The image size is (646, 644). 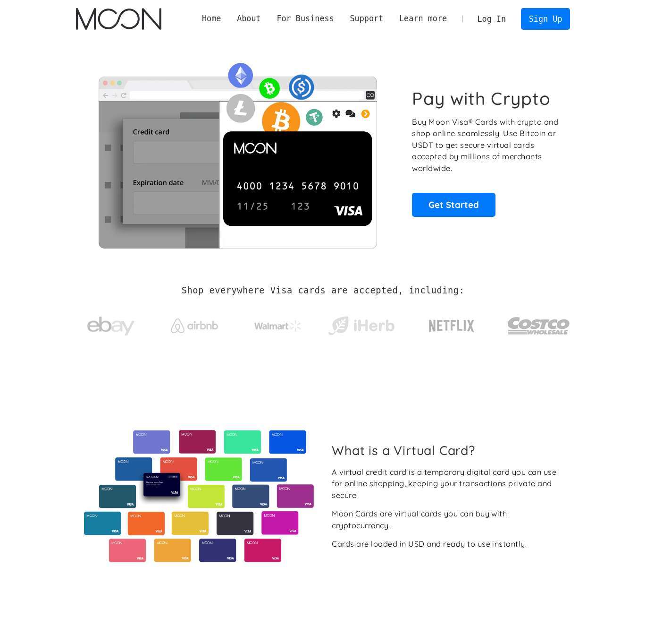 What do you see at coordinates (539, 326) in the screenshot?
I see `img: Costco` at bounding box center [539, 326].